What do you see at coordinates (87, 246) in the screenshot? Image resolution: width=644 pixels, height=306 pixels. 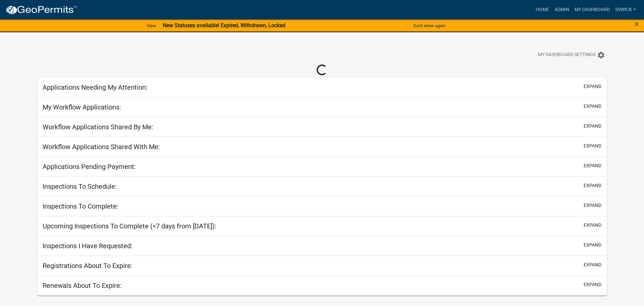 I see `h5: Inspections I Have Requested:` at bounding box center [87, 246].